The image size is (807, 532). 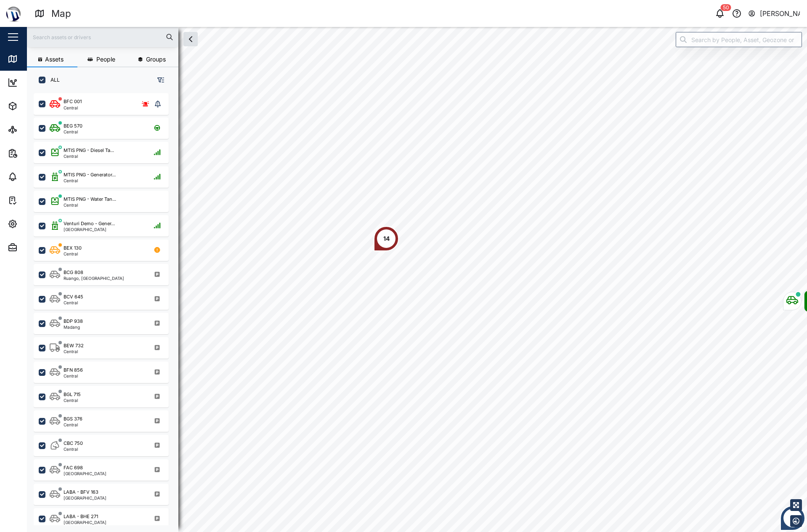 What do you see at coordinates (73, 468) in the screenshot?
I see `div: FAC 698` at bounding box center [73, 468].